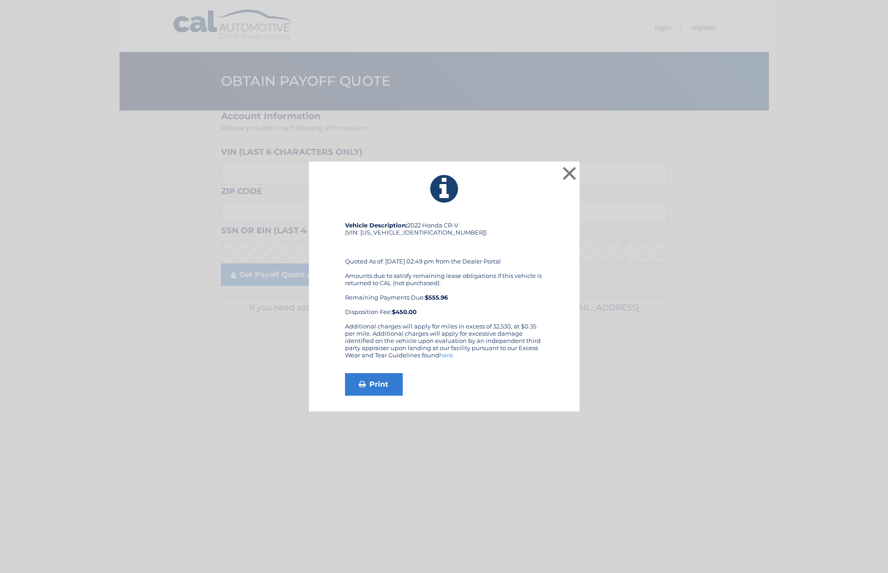  What do you see at coordinates (446, 355) in the screenshot?
I see `a: here` at bounding box center [446, 355].